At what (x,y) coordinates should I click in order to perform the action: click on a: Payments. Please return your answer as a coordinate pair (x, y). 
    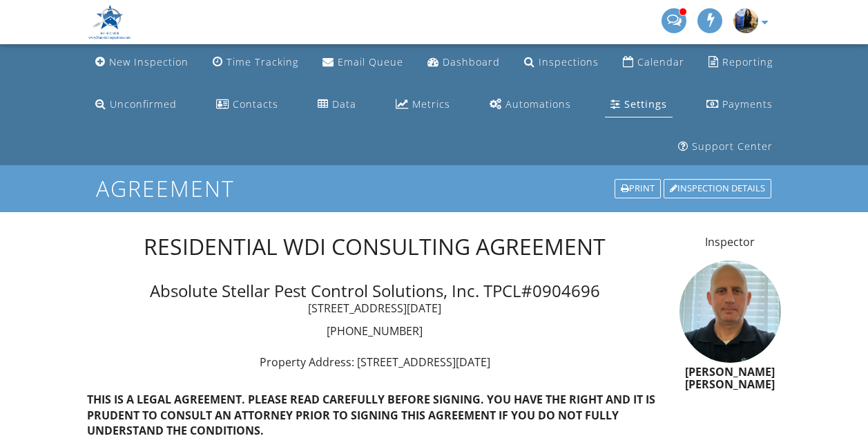
    Looking at the image, I should click on (740, 104).